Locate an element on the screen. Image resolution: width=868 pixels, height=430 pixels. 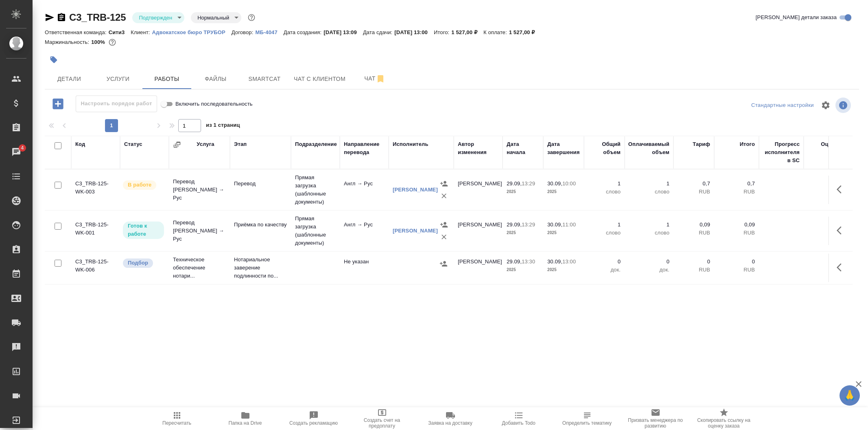
div: Исполнитель is located at coordinates (411, 144).